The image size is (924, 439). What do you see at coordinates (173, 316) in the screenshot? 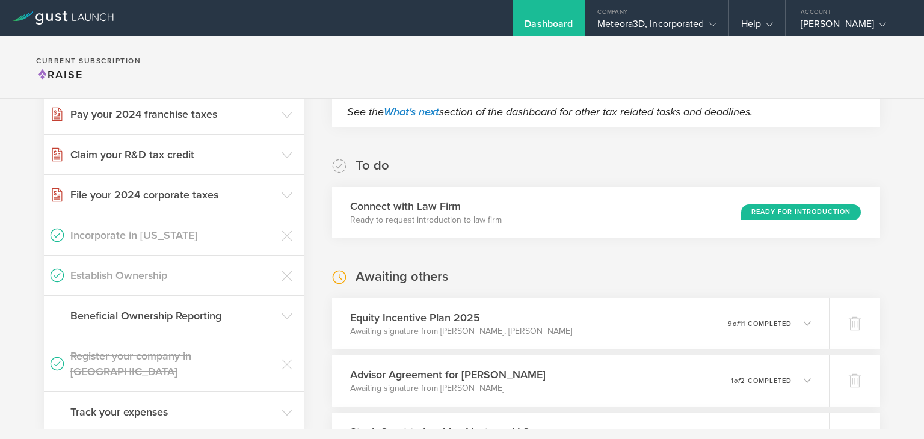
I see `h3: Beneficial Ownership Reporting` at bounding box center [173, 316].